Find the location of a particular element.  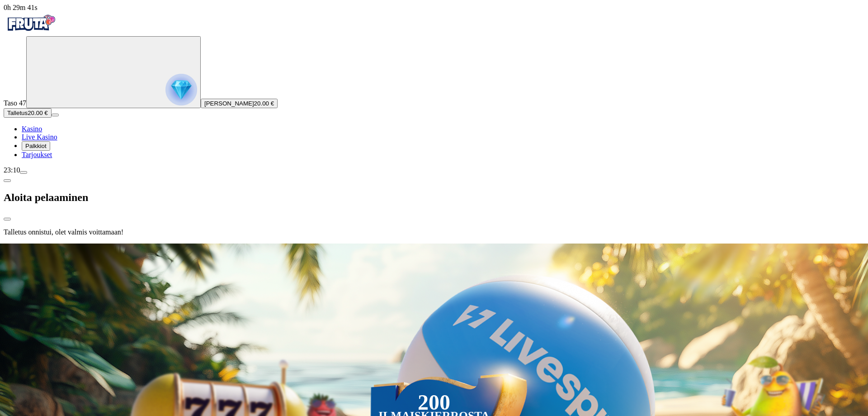

button: chevron-left icon is located at coordinates (7, 181).